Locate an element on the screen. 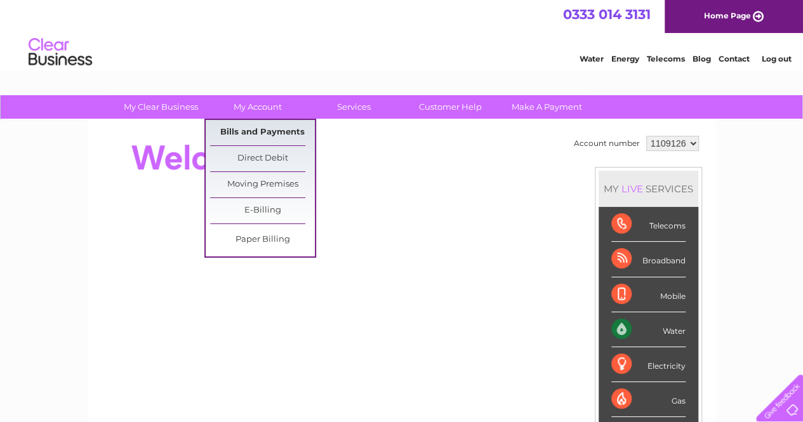 The height and width of the screenshot is (422, 803). div: Electricity is located at coordinates (648, 364).